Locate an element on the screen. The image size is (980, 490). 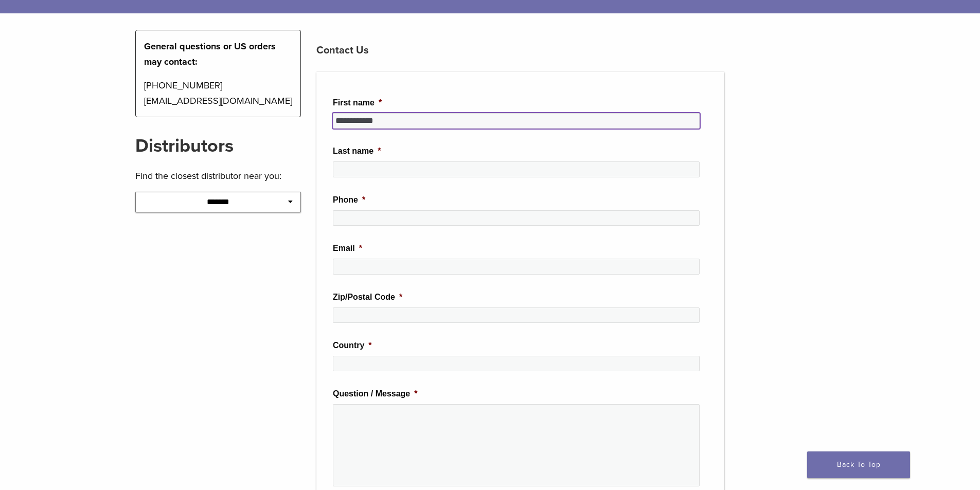
a: Back To Top is located at coordinates (858, 465).